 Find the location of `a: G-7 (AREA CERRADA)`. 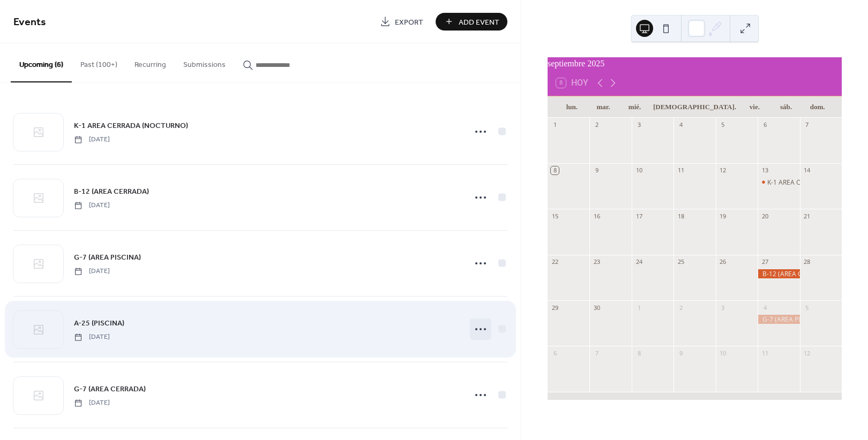

a: G-7 (AREA CERRADA) is located at coordinates (110, 389).